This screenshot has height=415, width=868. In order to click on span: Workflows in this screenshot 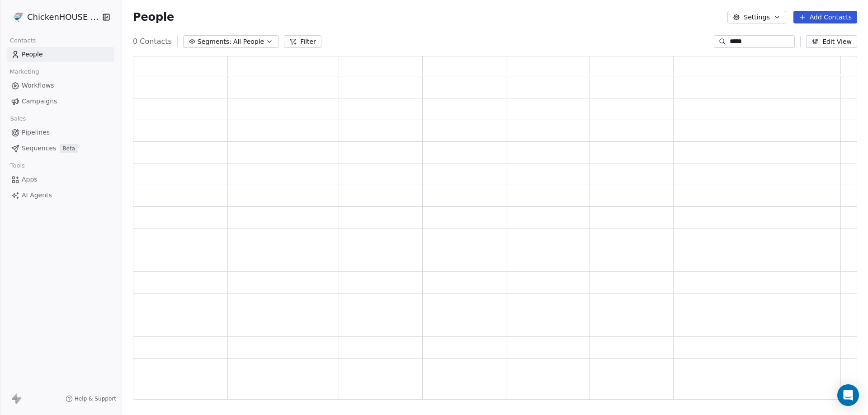, I will do `click(38, 85)`.